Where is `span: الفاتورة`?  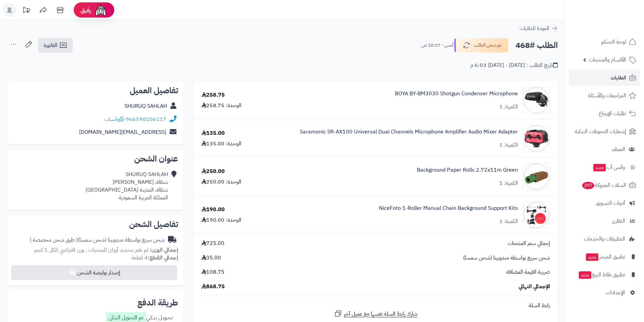
span: الفاتورة is located at coordinates (50, 45).